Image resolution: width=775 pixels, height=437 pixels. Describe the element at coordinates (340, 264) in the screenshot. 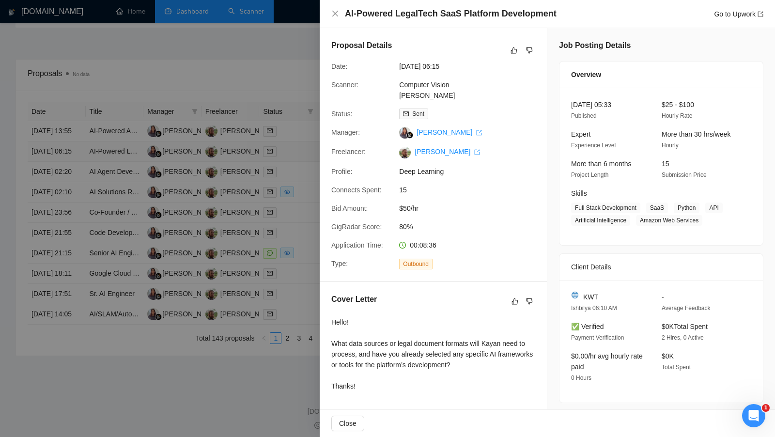

I see `span: Type:` at that location.